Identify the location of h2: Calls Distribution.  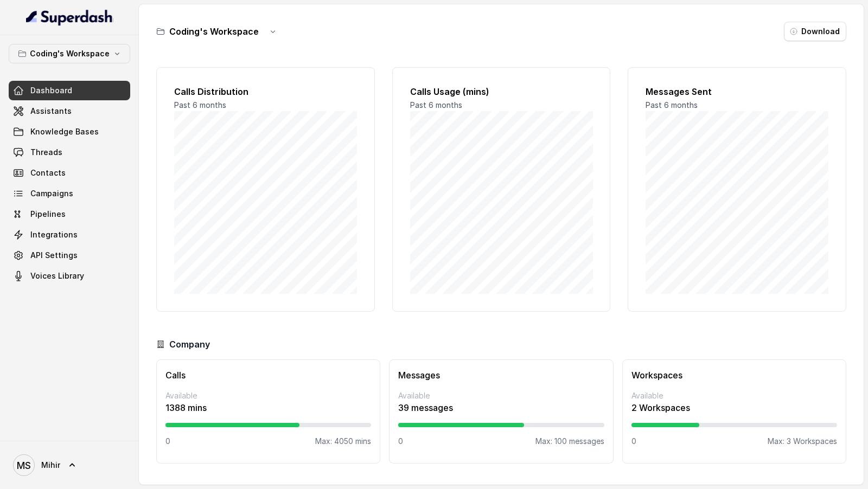
(265, 92).